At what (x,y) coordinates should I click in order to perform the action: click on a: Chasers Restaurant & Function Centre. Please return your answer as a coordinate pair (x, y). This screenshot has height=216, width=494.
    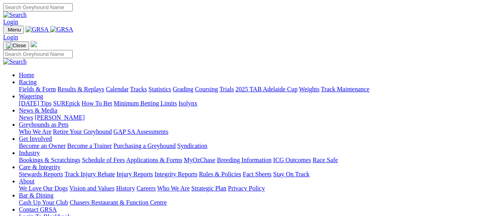
    Looking at the image, I should click on (118, 202).